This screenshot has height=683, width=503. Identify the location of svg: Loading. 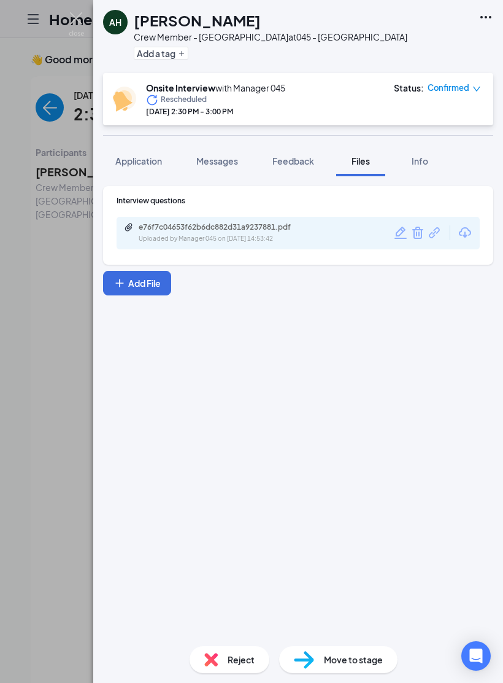
(152, 100).